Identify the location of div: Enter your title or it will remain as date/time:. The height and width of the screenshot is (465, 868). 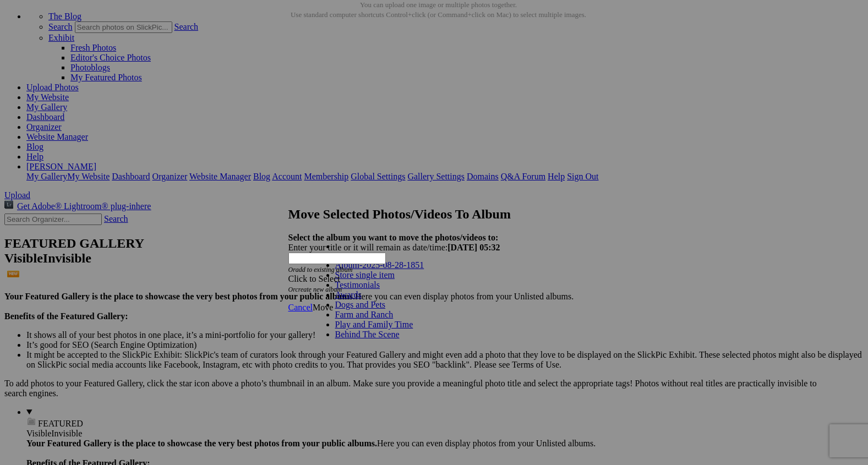
(435, 248).